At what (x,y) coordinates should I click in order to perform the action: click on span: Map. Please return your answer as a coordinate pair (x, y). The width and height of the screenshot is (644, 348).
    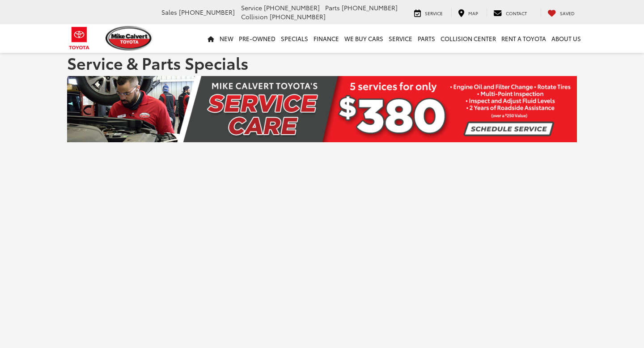
    Looking at the image, I should click on (473, 13).